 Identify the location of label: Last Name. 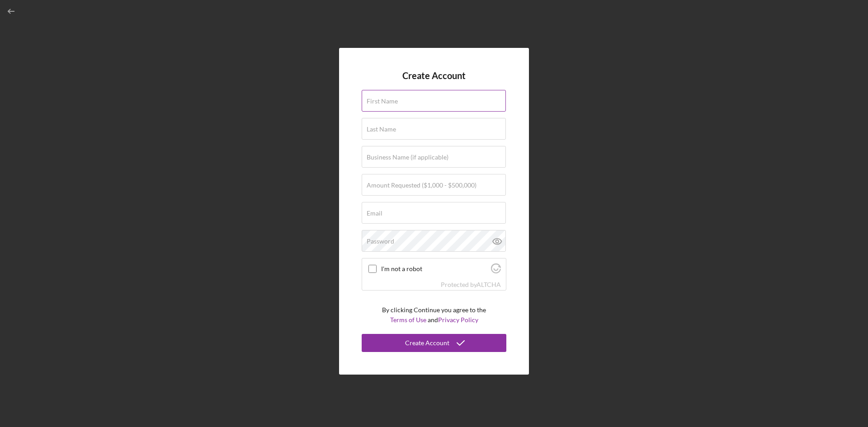
(381, 129).